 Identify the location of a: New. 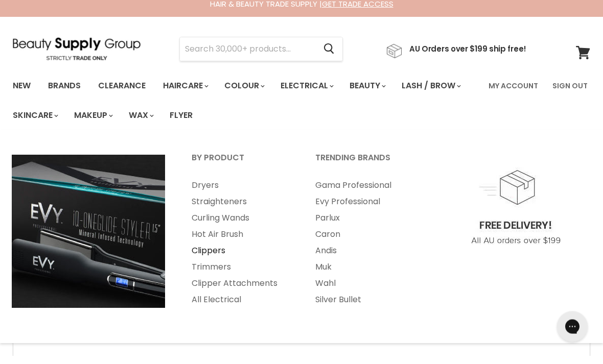
(21, 94).